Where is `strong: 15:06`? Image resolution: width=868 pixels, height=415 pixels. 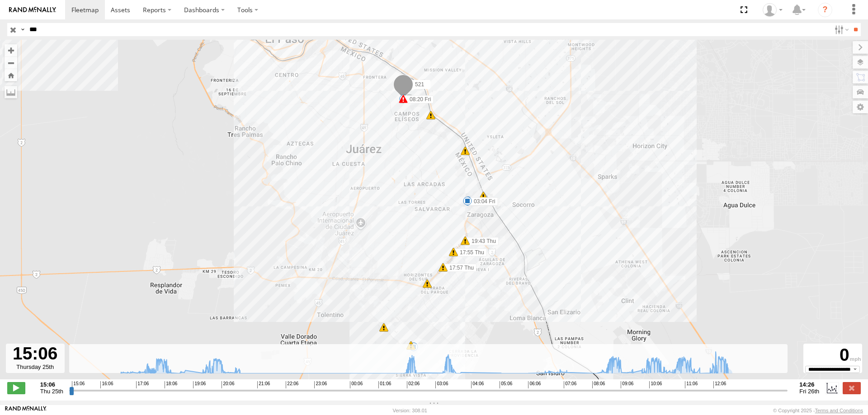 strong: 15:06 is located at coordinates (52, 384).